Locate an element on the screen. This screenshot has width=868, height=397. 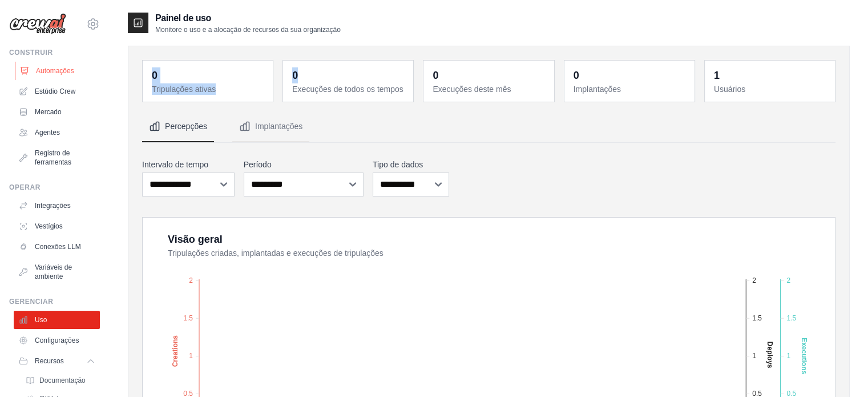
font: Visão geral is located at coordinates (195, 239).